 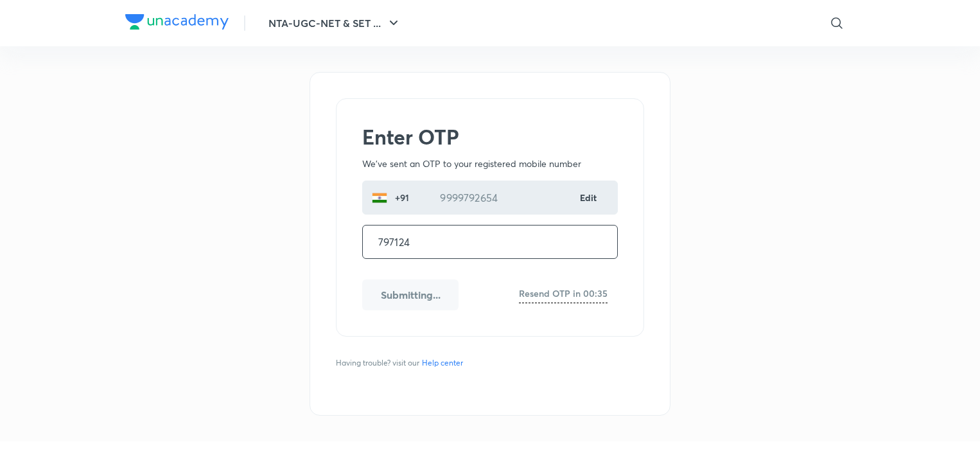 What do you see at coordinates (442, 364) in the screenshot?
I see `a: Help center` at bounding box center [442, 364].